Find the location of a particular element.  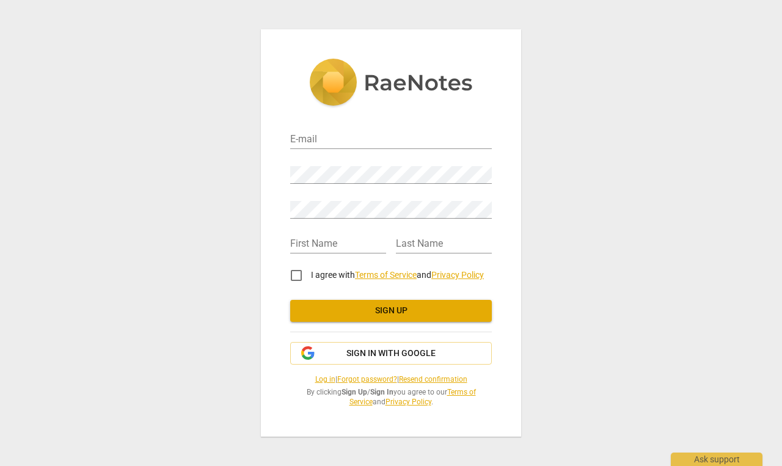

a: Forgot password? is located at coordinates (367, 380).